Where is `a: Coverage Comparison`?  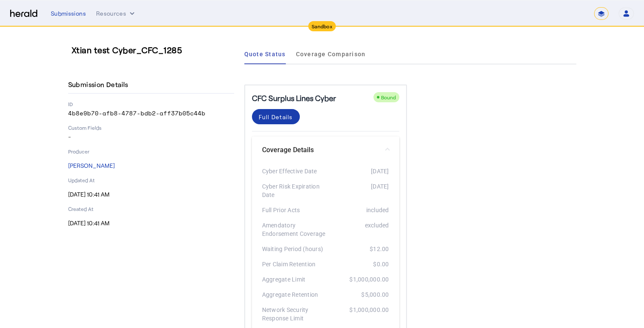
a: Coverage Comparison is located at coordinates (331, 54).